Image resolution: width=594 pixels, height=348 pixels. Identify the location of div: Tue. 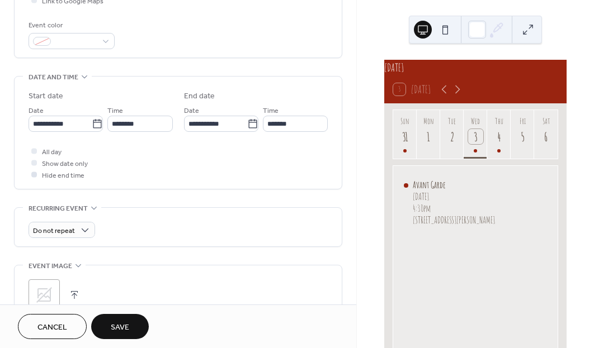
(452, 121).